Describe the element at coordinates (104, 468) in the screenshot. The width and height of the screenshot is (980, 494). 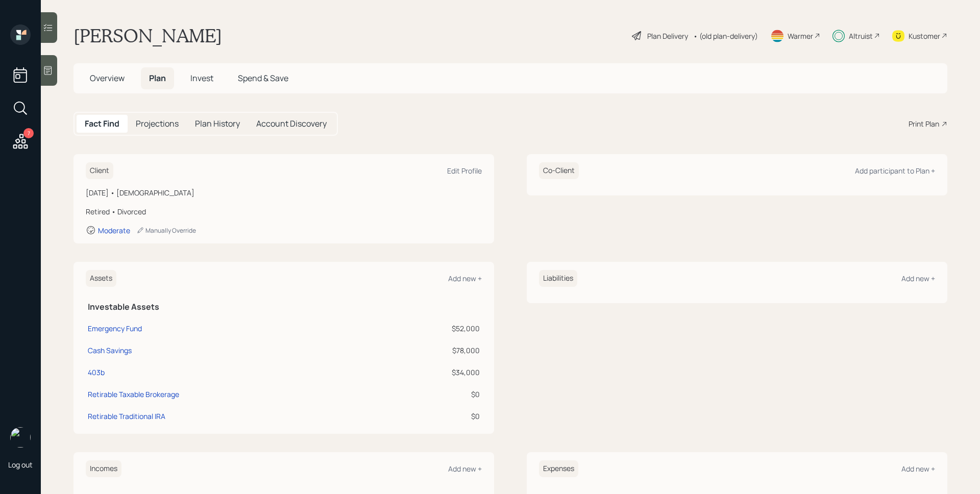
I see `h6: Incomes` at that location.